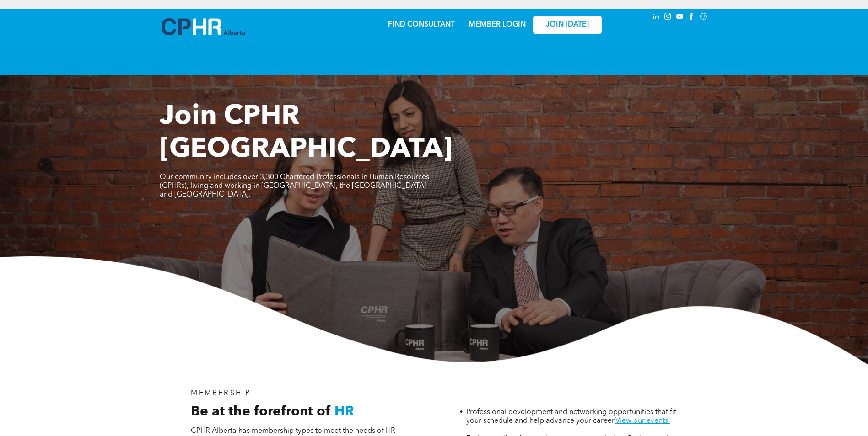 The height and width of the screenshot is (436, 868). What do you see at coordinates (571, 416) in the screenshot?
I see `span: Professional development and networking opportunities that fit your schedule and help advance you...` at bounding box center [571, 416].